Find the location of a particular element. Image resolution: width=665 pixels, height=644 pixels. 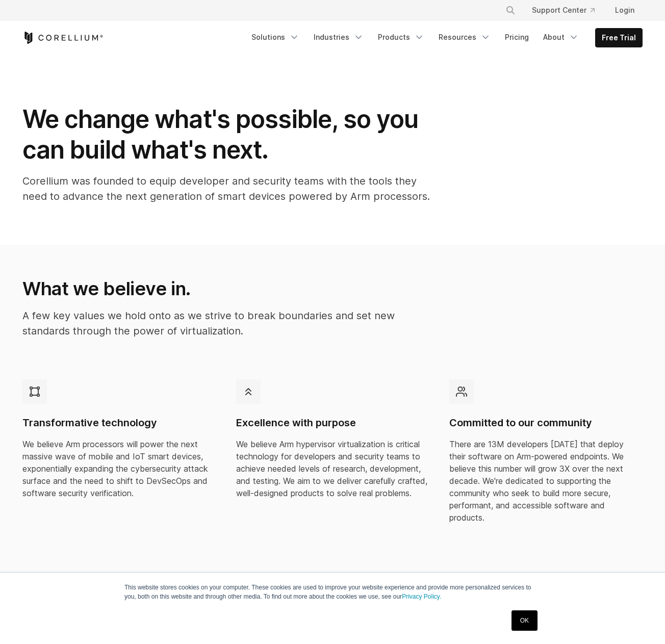

a: About is located at coordinates (561, 38).